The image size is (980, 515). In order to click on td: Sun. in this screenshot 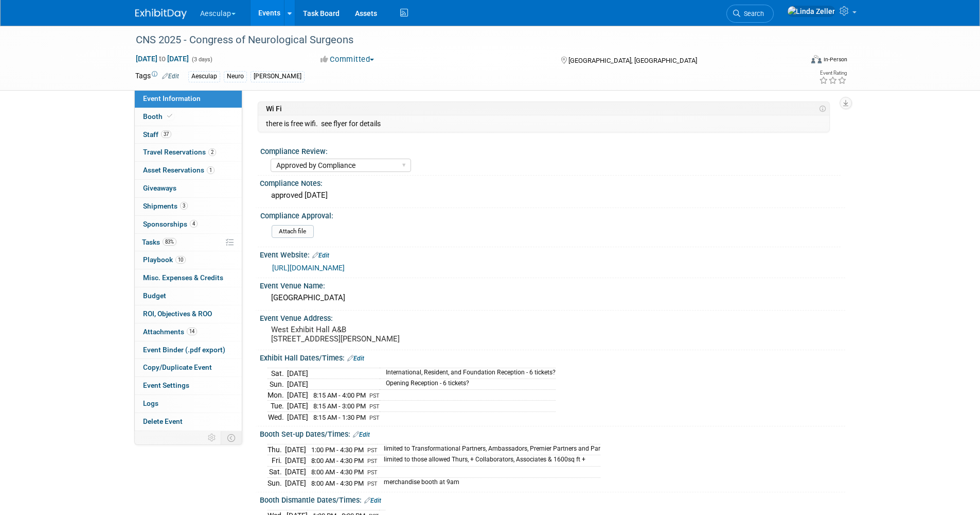, I will do `click(277, 383)`.